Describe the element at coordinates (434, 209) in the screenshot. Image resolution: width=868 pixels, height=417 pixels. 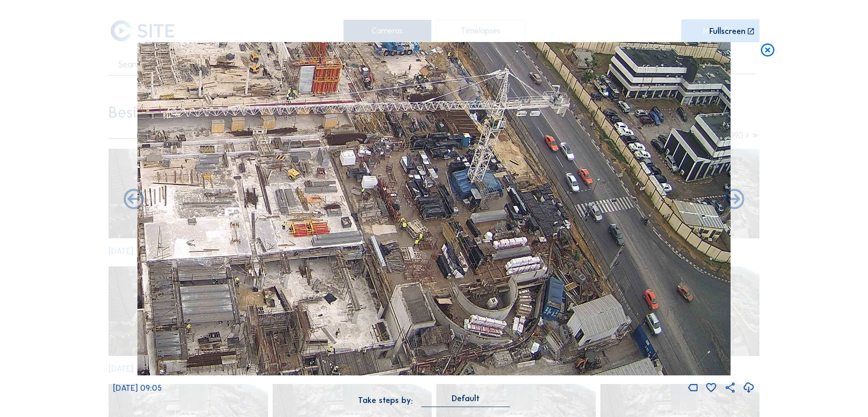
I see `img: Image` at that location.